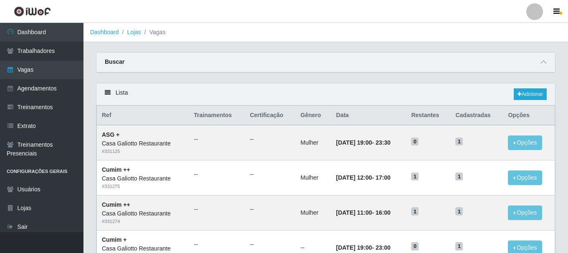 The image size is (568, 253). I want to click on a: Lojas, so click(133, 32).